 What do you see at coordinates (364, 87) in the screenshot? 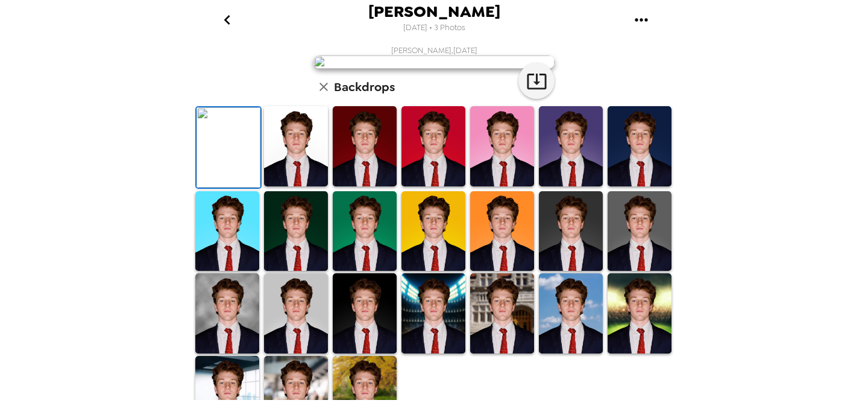
I see `h6: Backdrops` at bounding box center [364, 87].